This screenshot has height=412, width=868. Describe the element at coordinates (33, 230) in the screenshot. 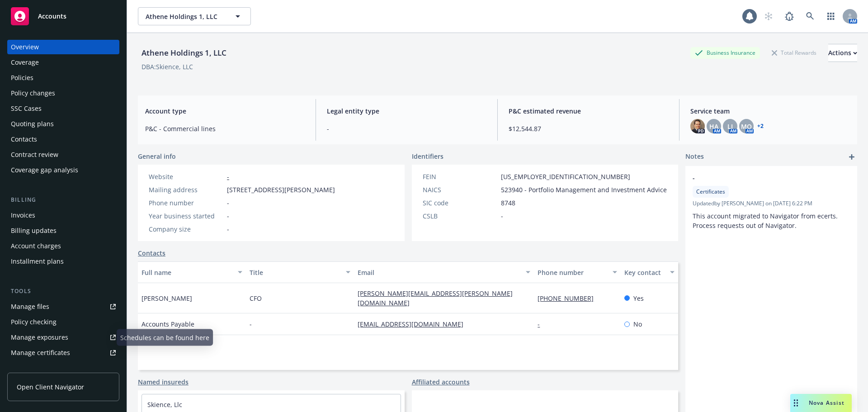

I see `div: Billing updates` at that location.